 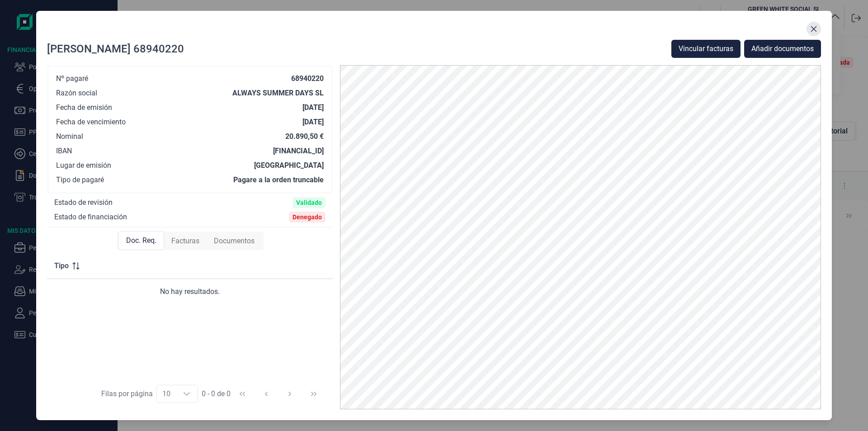 What do you see at coordinates (307, 79) in the screenshot?
I see `div: 68940220` at bounding box center [307, 79].